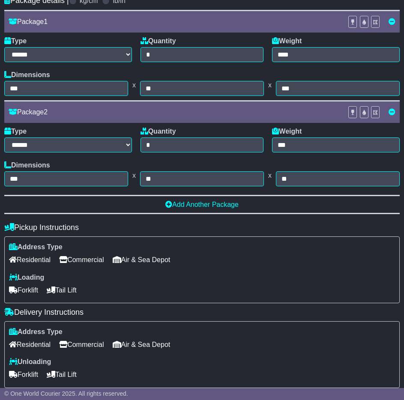 The width and height of the screenshot is (404, 400). I want to click on h4: Delivery Instructions, so click(202, 312).